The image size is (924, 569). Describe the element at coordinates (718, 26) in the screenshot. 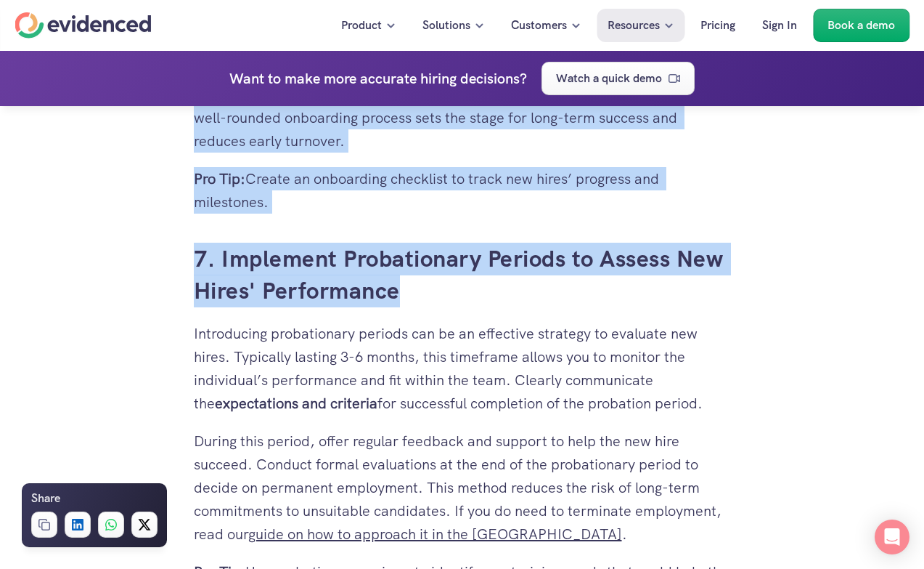

I see `p: Pricing` at that location.